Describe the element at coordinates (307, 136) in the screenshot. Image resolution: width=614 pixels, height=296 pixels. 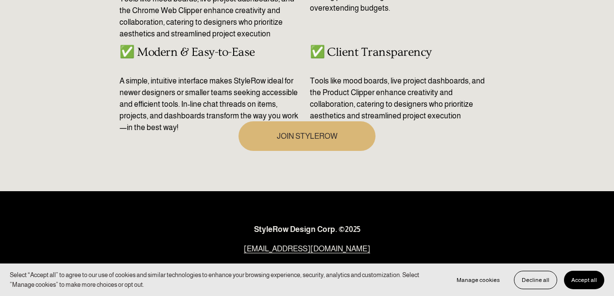
I see `a: JOIN STYLEROW` at that location.